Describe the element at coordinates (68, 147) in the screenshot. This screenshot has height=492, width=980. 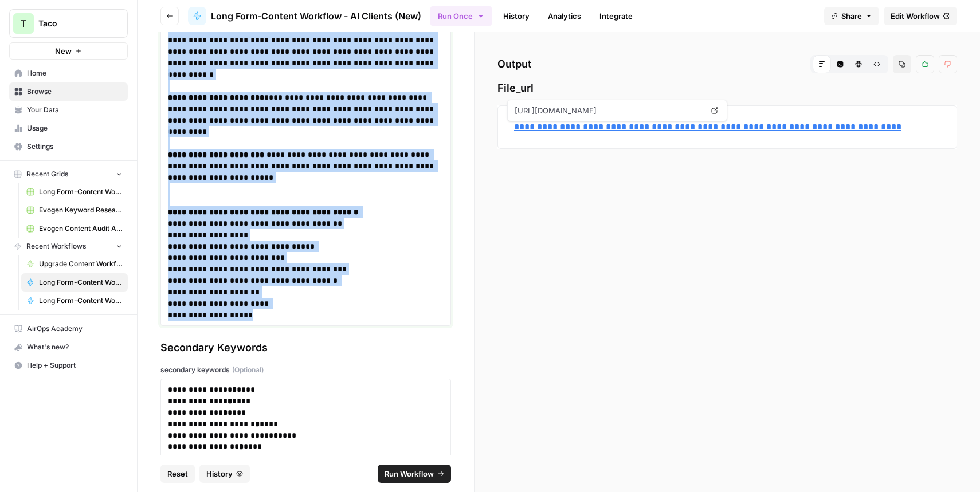
I see `a: Settings` at that location.